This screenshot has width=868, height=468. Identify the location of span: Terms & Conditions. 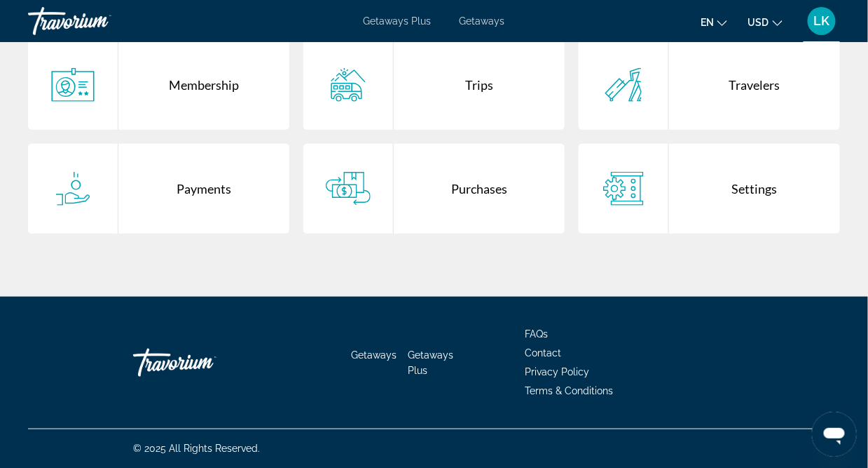
(570, 391).